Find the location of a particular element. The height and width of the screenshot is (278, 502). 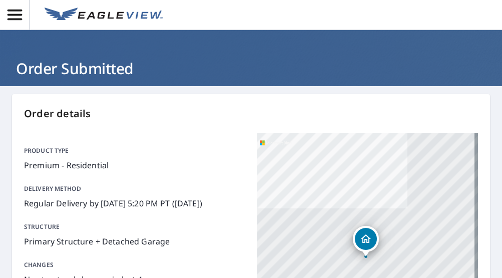

p: Order details is located at coordinates (251, 114).